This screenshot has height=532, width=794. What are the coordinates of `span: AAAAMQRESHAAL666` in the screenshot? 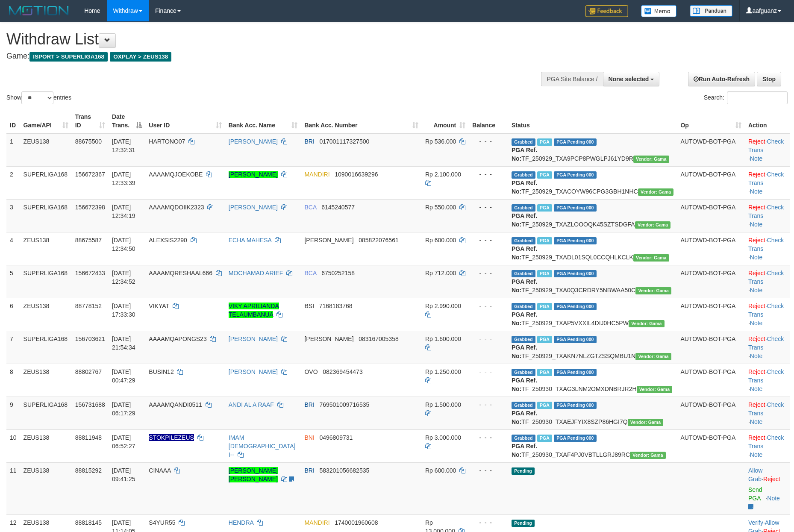 It's located at (180, 273).